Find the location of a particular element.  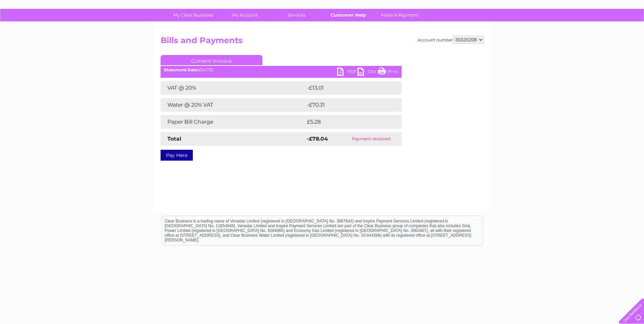

a: Print is located at coordinates (388, 73).